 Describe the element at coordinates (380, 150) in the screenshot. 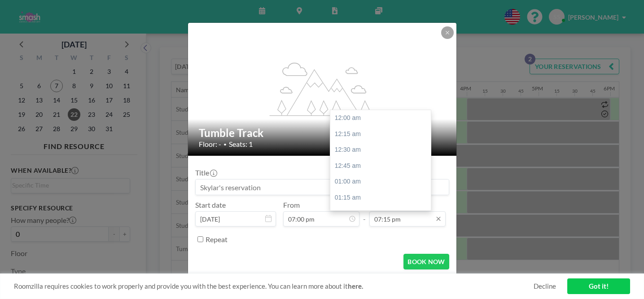

I see `div: 12:30 am` at that location.